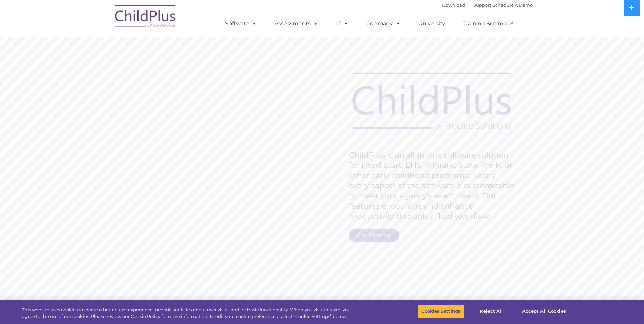 This screenshot has height=324, width=644. I want to click on a: Download, so click(453, 5).